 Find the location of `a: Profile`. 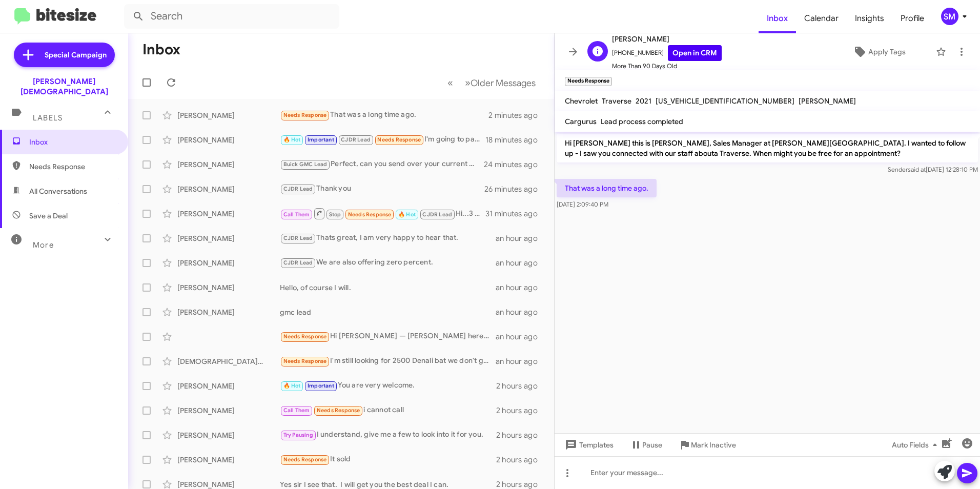

a: Profile is located at coordinates (912, 18).